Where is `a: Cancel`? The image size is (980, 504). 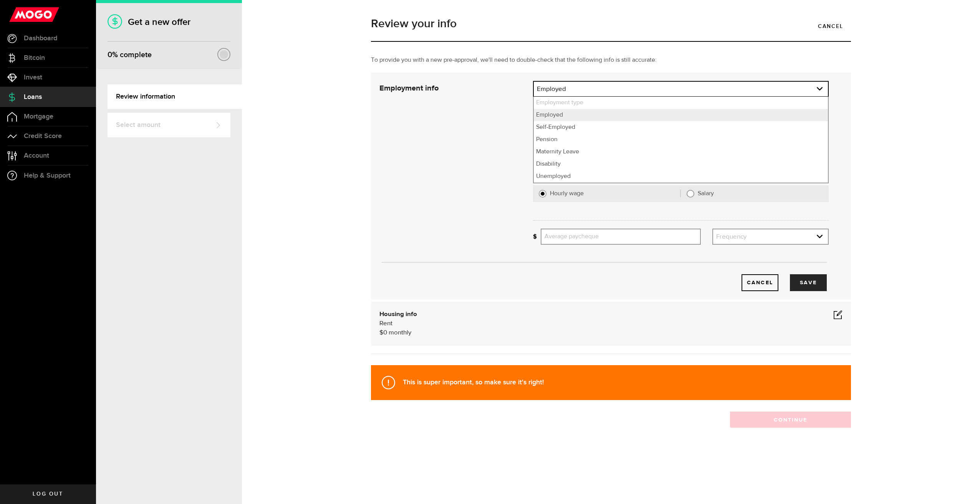 a: Cancel is located at coordinates (831, 26).